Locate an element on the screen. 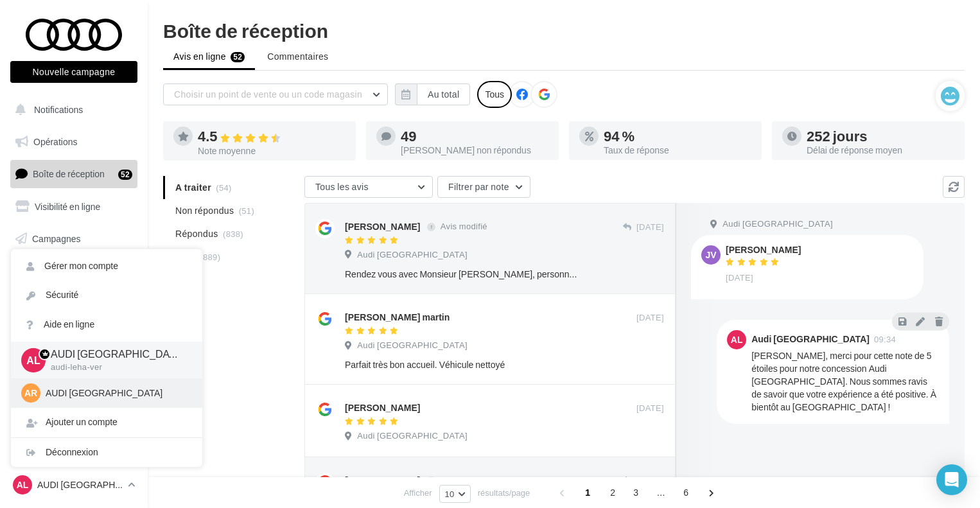  span: 3 is located at coordinates (635, 492).